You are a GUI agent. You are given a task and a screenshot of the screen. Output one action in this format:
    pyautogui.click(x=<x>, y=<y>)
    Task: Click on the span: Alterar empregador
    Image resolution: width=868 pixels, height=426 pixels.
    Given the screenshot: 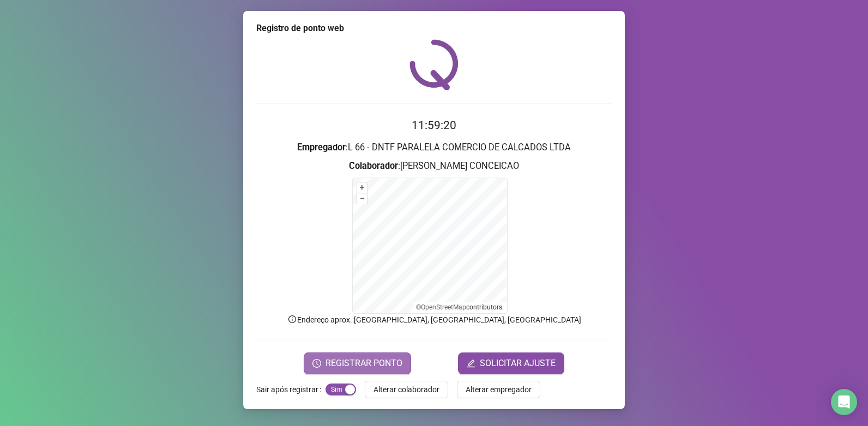 What is the action you would take?
    pyautogui.click(x=498, y=390)
    